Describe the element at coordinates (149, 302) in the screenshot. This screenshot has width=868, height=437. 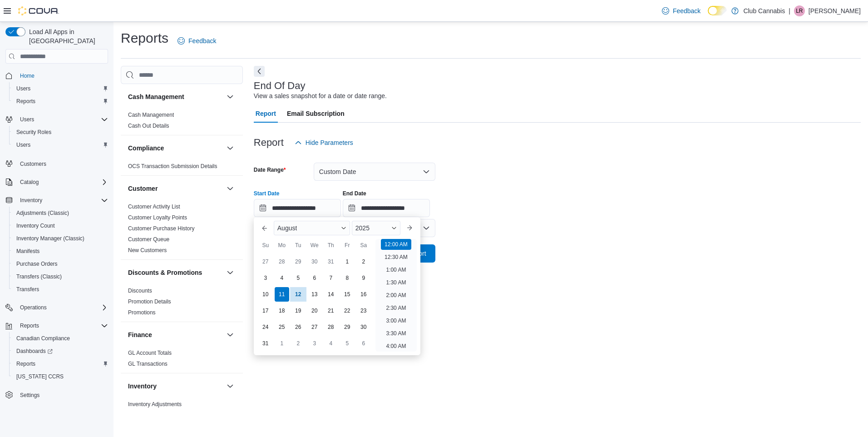
I see `a: Promotion Details` at that location.